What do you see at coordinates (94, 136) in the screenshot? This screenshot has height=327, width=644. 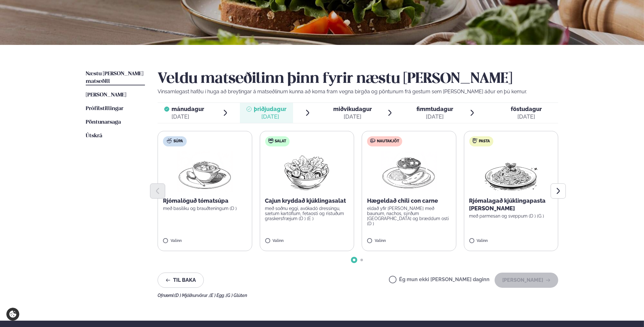 I see `span: Útskrá` at bounding box center [94, 136].